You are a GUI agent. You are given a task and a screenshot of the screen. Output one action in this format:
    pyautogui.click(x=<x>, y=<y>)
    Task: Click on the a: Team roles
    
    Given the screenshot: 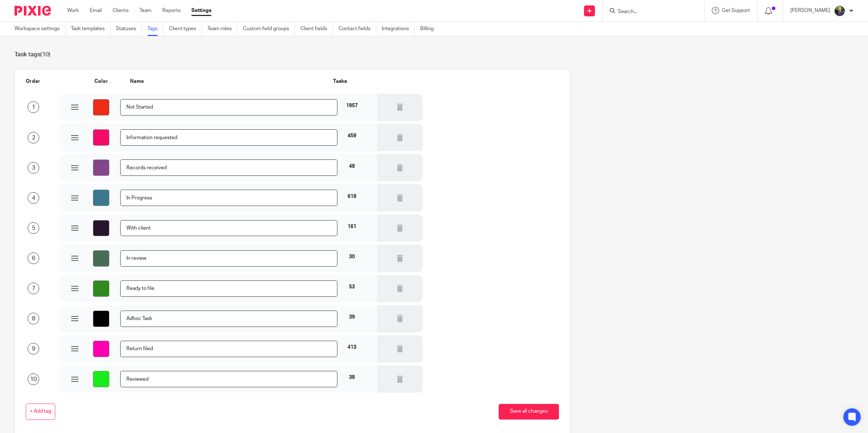 What is the action you would take?
    pyautogui.click(x=222, y=29)
    